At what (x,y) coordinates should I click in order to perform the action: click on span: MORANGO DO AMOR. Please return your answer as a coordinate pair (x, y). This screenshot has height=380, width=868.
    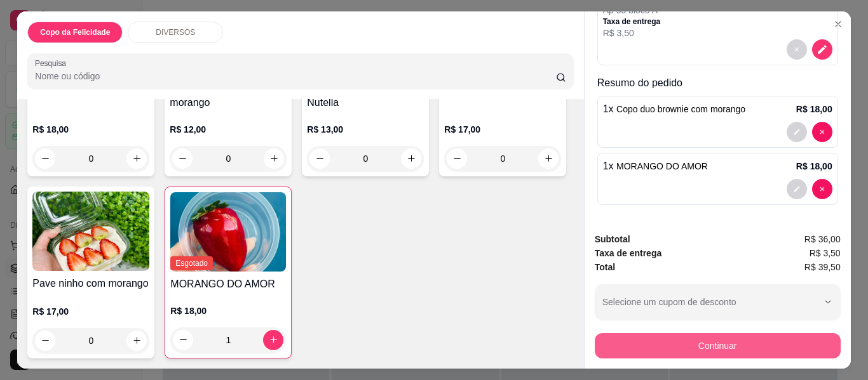
    Looking at the image, I should click on (662, 166).